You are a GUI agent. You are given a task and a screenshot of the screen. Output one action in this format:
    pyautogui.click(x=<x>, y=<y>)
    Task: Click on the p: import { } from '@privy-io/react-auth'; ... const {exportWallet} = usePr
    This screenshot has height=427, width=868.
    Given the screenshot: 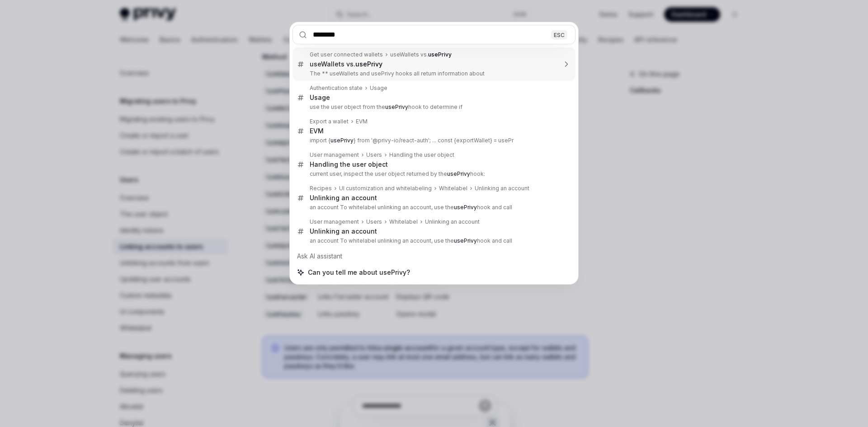 What is the action you would take?
    pyautogui.click(x=433, y=141)
    